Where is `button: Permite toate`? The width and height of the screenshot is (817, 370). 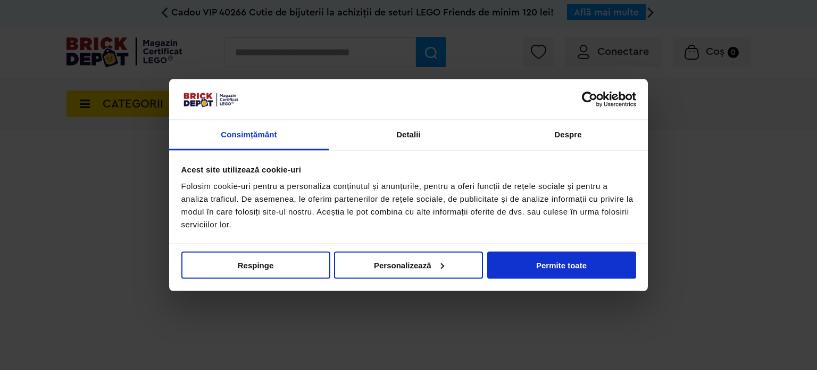
button: Permite toate is located at coordinates (562, 264).